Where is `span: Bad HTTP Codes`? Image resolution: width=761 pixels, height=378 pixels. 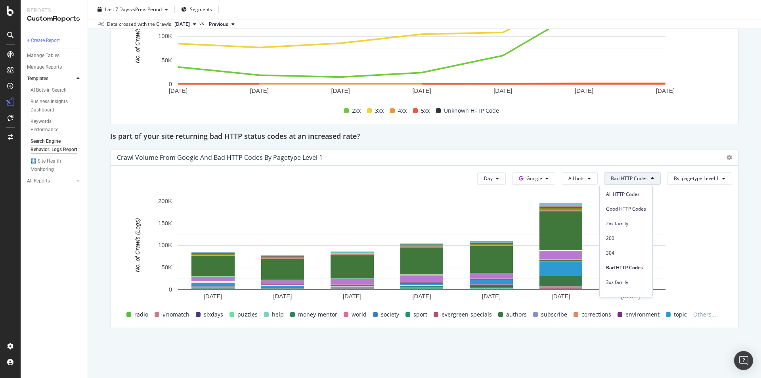 span: Bad HTTP Codes is located at coordinates (626, 268).